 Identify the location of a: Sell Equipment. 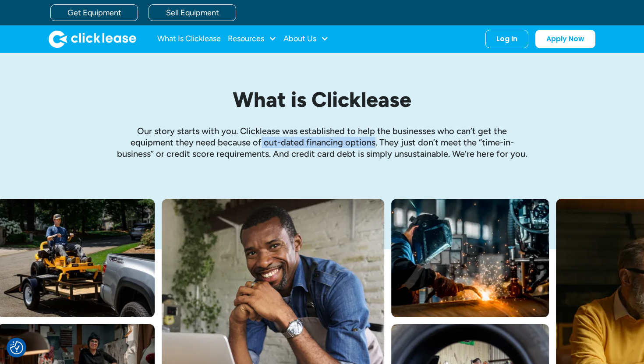
(193, 13).